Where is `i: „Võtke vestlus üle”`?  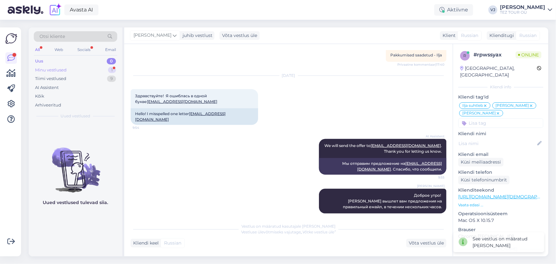 i: „Võtke vestlus üle” is located at coordinates (318, 232).